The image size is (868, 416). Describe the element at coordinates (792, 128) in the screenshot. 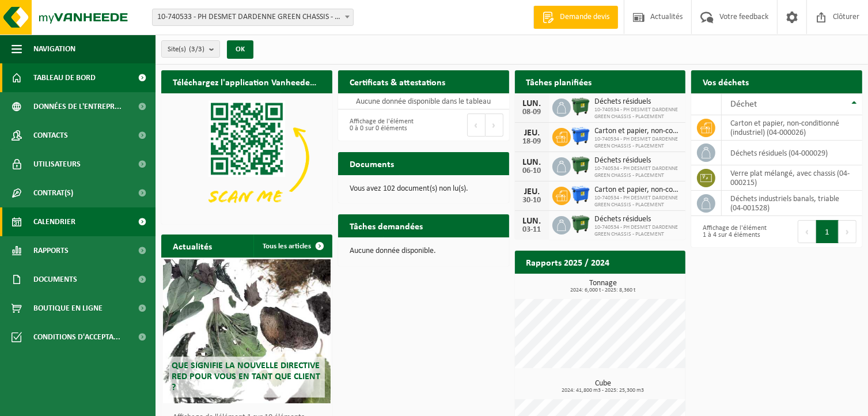

I see `td: carton et papier, non-conditionné (industriel) (04-000026)` at that location.